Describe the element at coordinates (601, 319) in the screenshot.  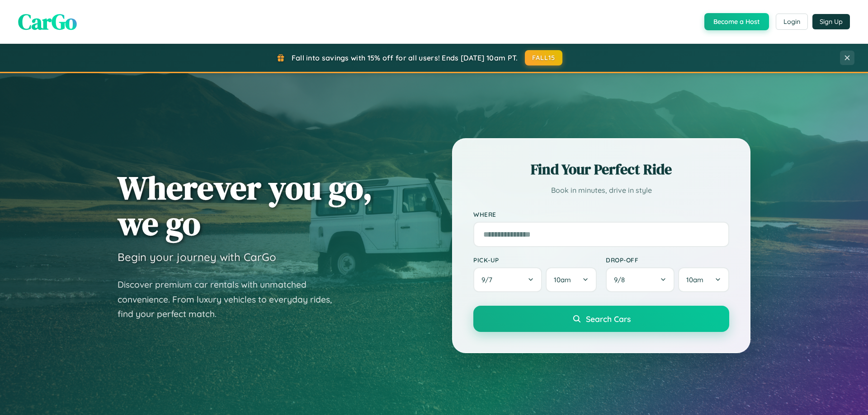
I see `button: Search Cars` at that location.